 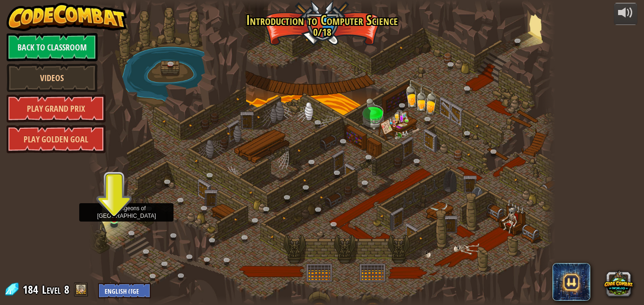 What do you see at coordinates (52, 78) in the screenshot?
I see `a: Videos` at bounding box center [52, 78].